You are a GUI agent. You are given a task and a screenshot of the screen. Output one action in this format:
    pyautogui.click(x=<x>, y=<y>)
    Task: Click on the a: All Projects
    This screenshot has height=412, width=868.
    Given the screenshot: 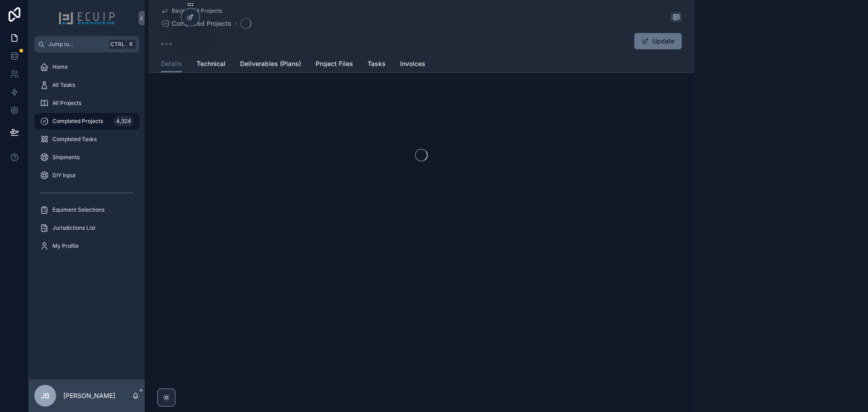 What is the action you would take?
    pyautogui.click(x=87, y=103)
    